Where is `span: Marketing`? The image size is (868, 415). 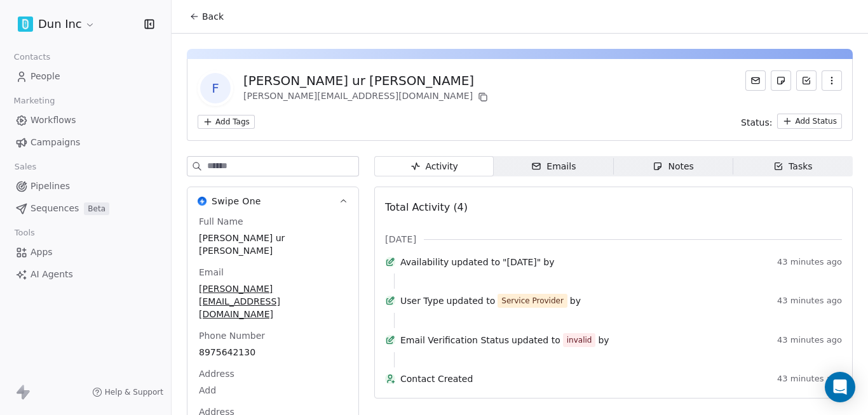 span: Marketing is located at coordinates (34, 101).